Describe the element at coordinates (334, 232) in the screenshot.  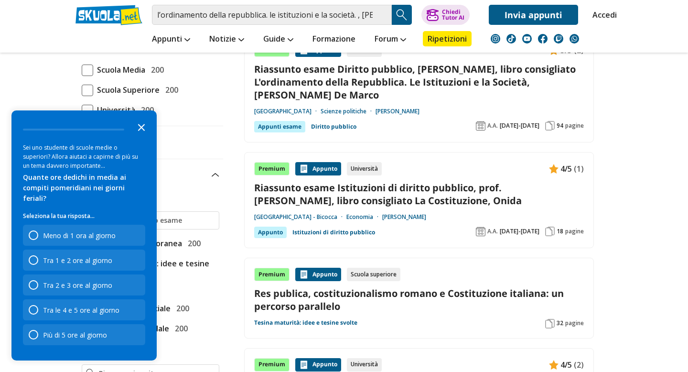
I see `a: Istituzioni di diritto pubblico` at that location.